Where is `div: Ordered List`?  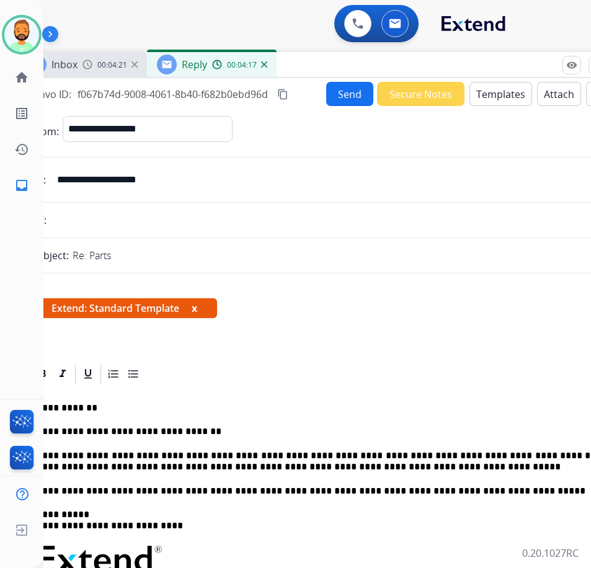
div: Ordered List is located at coordinates (113, 374).